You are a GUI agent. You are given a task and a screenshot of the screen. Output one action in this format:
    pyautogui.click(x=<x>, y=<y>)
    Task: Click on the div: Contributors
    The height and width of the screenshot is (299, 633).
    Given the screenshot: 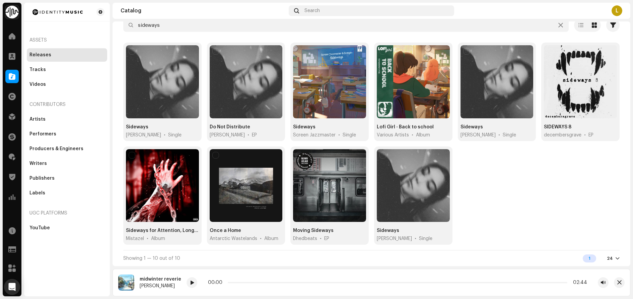 What is the action you would take?
    pyautogui.click(x=67, y=104)
    